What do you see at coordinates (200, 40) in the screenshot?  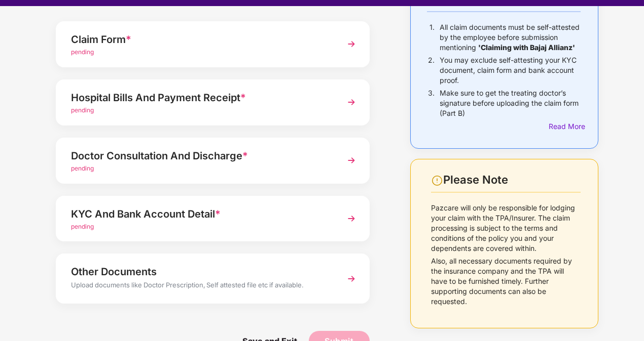 I see `div: Claim Form` at bounding box center [200, 40].